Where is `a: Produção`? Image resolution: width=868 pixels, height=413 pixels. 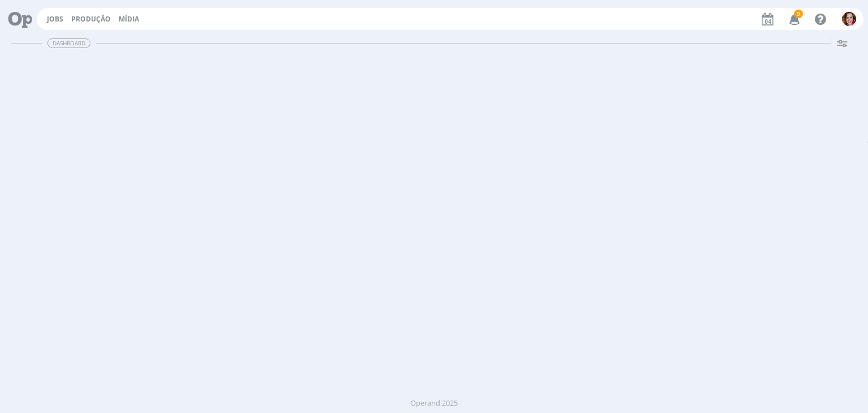 a: Produção is located at coordinates (91, 18).